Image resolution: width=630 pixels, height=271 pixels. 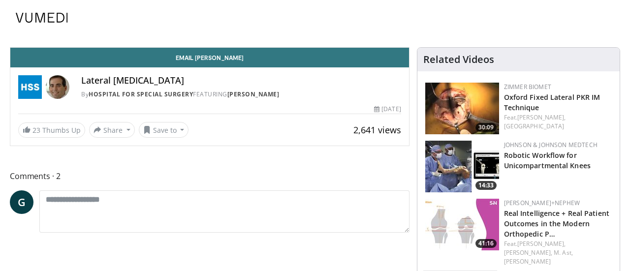 What do you see at coordinates (42, 18) in the screenshot?
I see `img: VuMedi Logo` at bounding box center [42, 18].